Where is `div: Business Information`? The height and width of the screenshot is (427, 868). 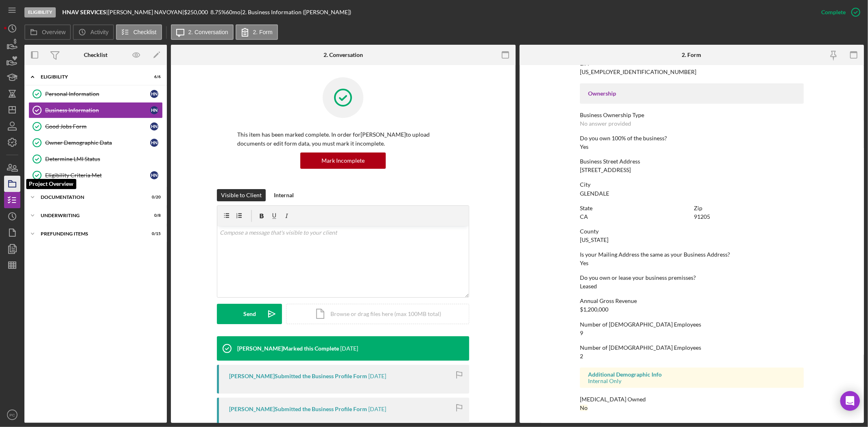
div: Business Information is located at coordinates (98, 110).